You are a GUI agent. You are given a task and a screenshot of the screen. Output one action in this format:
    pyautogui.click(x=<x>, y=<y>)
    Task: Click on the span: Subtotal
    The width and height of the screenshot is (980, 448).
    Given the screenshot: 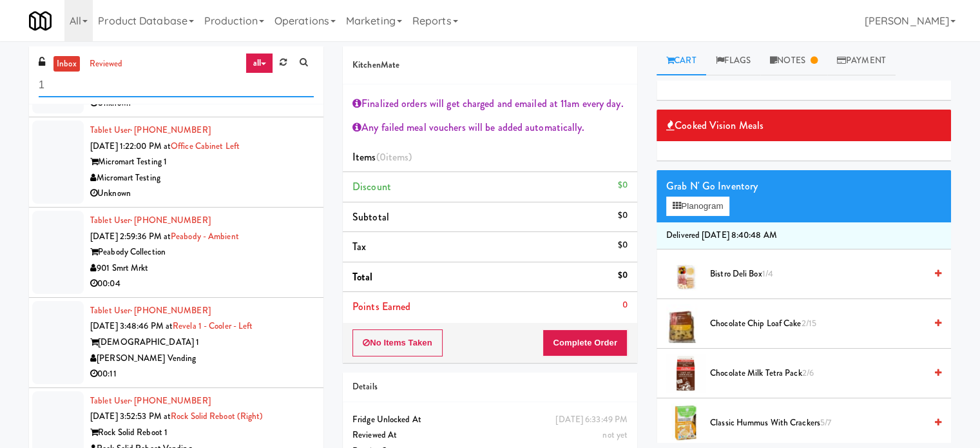 What is the action you would take?
    pyautogui.click(x=371, y=217)
    